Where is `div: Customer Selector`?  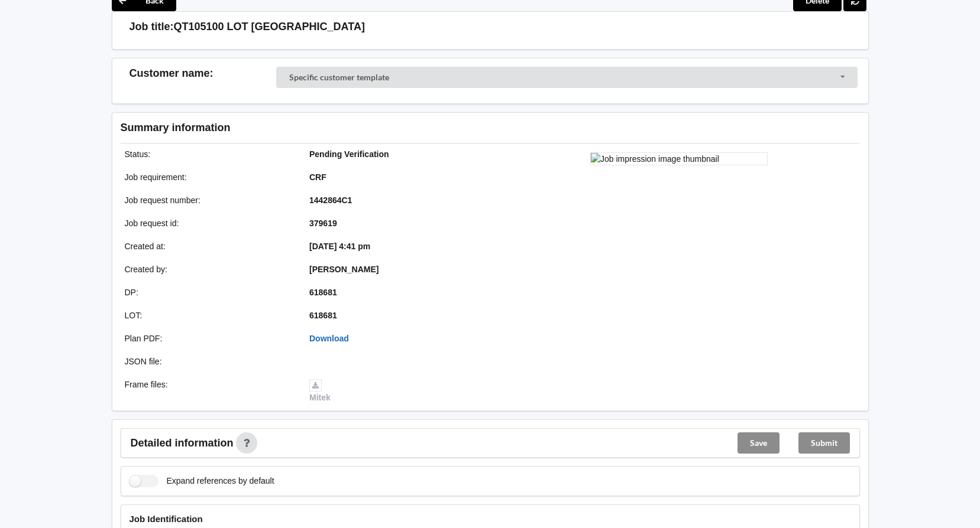
div: Customer Selector is located at coordinates (567, 77).